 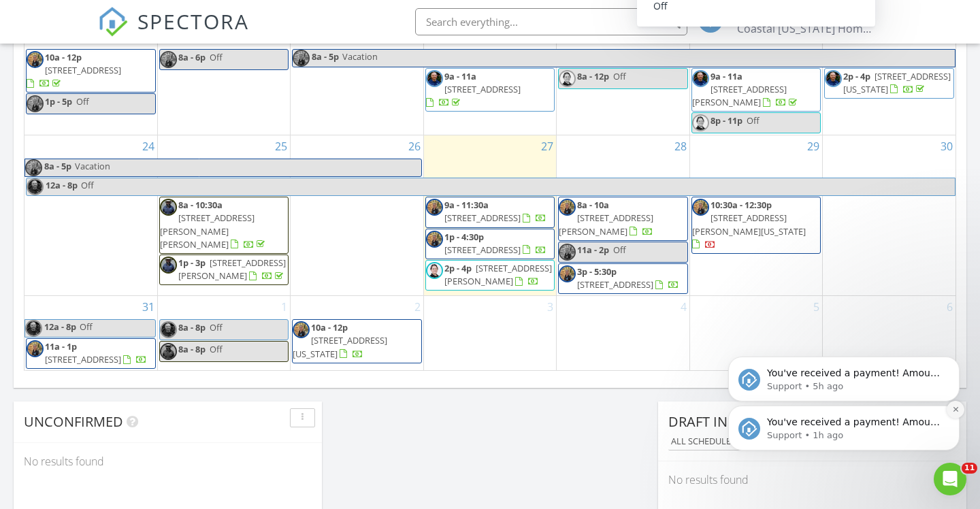 I want to click on span: 1p - 5p, so click(x=59, y=101).